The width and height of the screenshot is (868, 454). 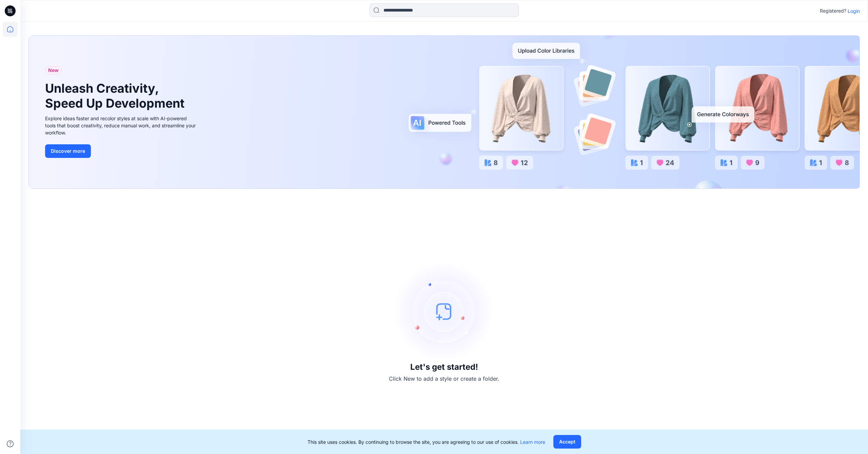 I want to click on p: Registered?, so click(x=833, y=11).